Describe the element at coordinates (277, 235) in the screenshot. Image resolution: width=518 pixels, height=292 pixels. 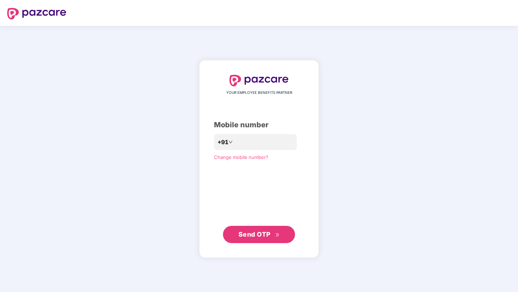
I see `span: double-right` at that location.